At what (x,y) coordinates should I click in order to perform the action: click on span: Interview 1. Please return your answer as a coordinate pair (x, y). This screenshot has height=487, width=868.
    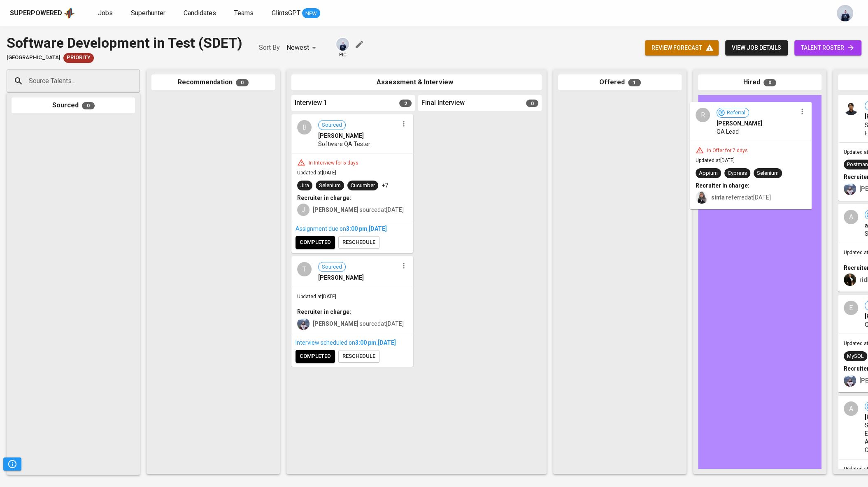
    Looking at the image, I should click on (311, 103).